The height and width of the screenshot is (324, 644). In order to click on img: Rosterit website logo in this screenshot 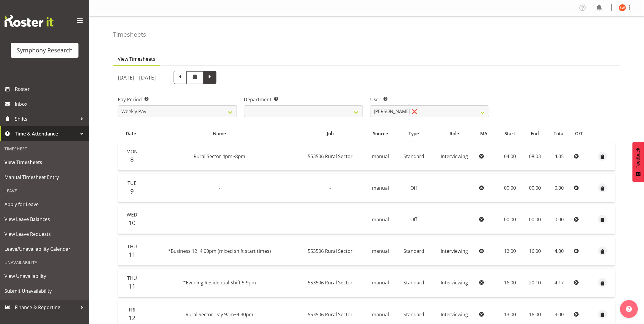, I will do `click(29, 21)`.